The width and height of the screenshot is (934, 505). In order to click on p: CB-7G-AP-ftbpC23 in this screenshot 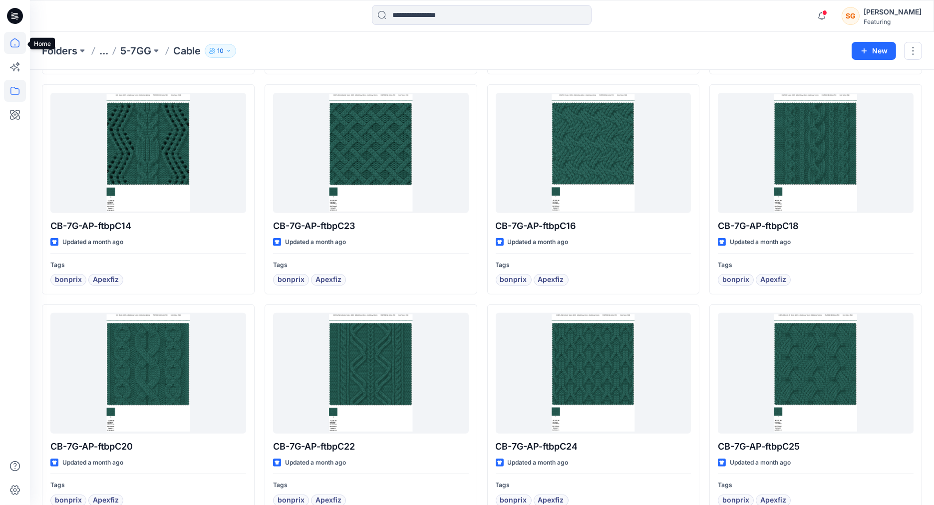, I will do `click(371, 226)`.